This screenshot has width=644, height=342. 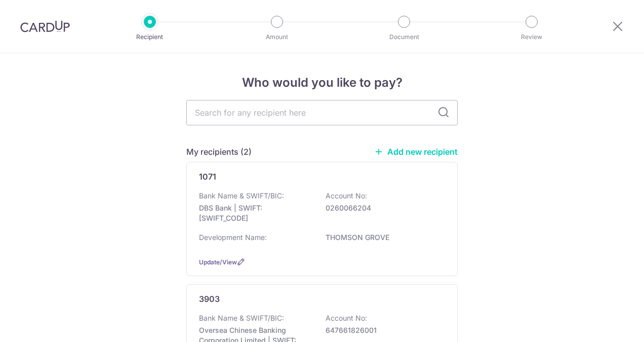 I want to click on p: 1071, so click(x=208, y=176).